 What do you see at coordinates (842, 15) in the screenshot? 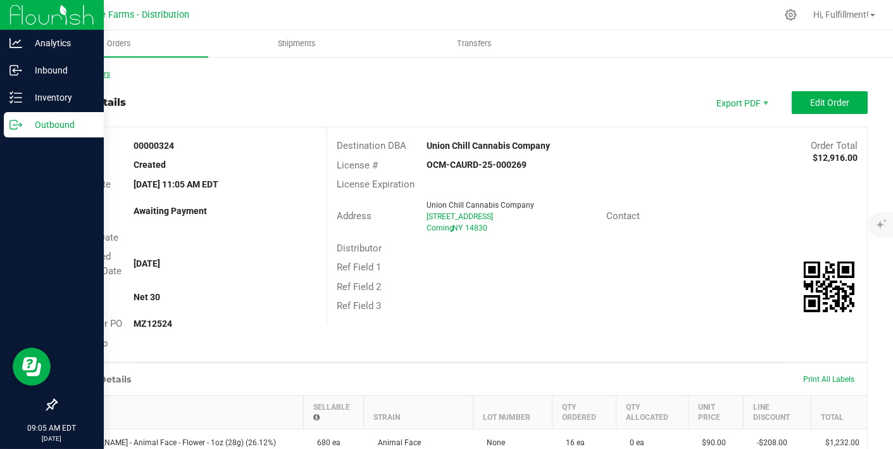
I see `span: Hi, Fulfillment!` at bounding box center [842, 15].